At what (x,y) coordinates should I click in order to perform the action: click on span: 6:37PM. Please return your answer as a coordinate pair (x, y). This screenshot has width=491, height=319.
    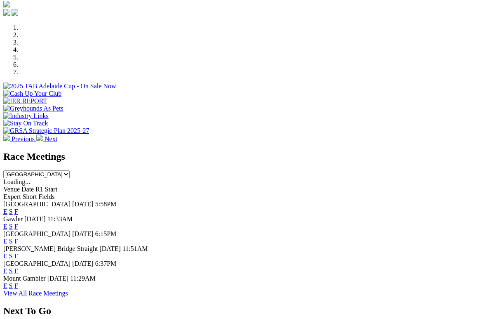
    Looking at the image, I should click on (106, 263).